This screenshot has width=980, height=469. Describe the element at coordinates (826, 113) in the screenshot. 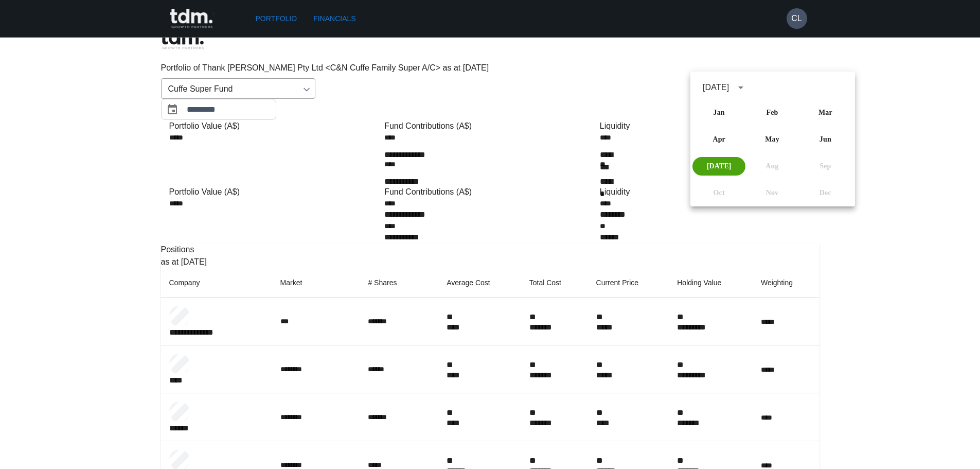

I see `button: Mar` at that location.